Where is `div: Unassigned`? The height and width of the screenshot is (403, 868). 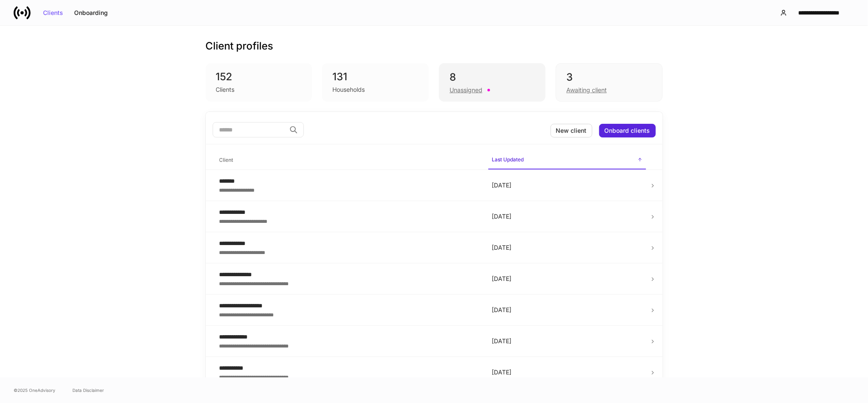 div: Unassigned is located at coordinates (466, 90).